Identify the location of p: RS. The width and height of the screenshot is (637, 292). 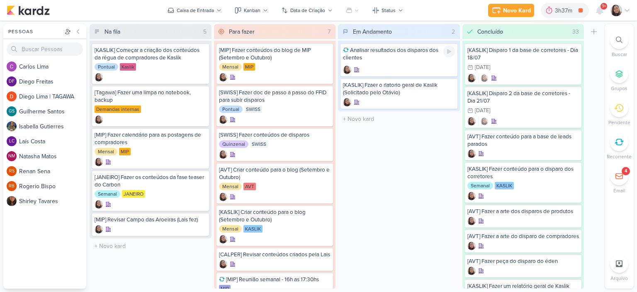
(12, 171).